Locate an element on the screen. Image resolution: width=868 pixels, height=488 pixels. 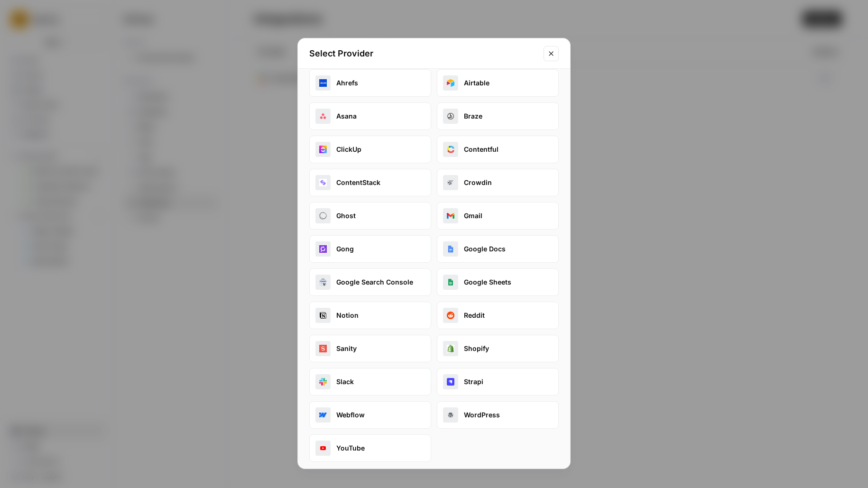
button: wordpressWordPress is located at coordinates (498, 415).